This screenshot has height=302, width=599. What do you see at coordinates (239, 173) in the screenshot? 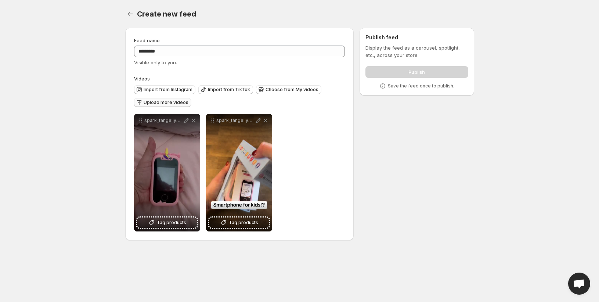
I see `div: spark_tangellymyshopifycom_f1774acc-75f7-4aae-9faf-62c3c0c53d3eTag products` at bounding box center [239, 173].